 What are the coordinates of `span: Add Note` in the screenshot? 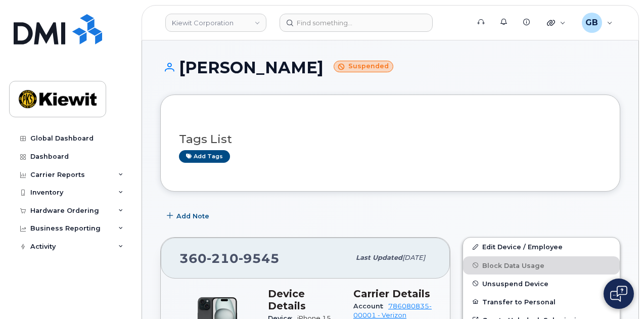 It's located at (193, 216).